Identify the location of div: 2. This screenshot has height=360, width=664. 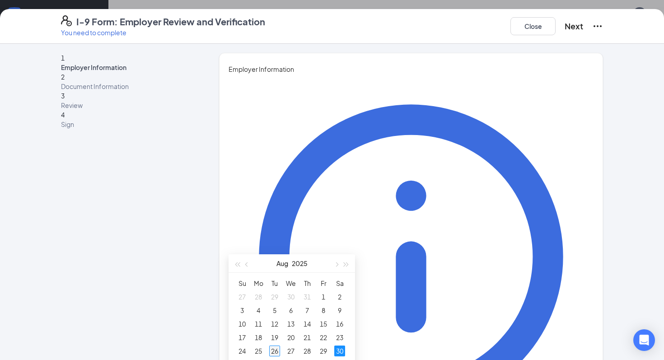
(340, 297).